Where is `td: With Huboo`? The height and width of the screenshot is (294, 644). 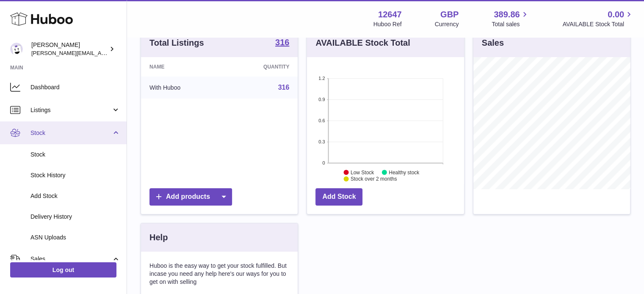
td: With Huboo is located at coordinates (182, 88).